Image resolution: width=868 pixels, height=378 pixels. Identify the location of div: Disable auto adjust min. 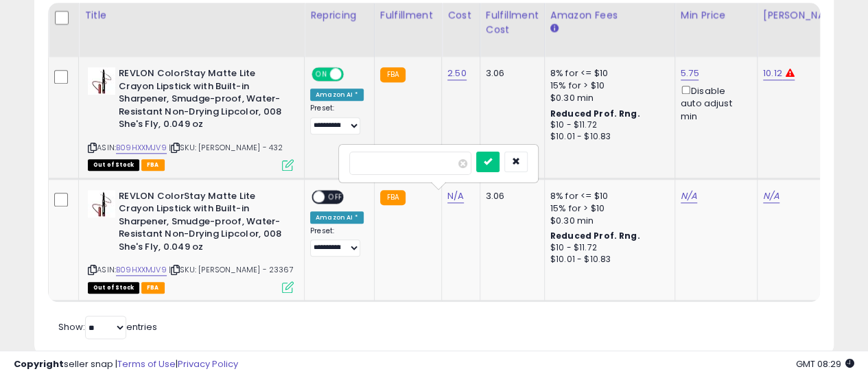
(713, 103).